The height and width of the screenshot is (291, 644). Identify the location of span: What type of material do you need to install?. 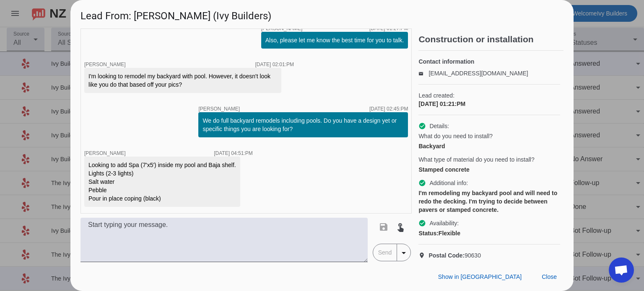
(476, 159).